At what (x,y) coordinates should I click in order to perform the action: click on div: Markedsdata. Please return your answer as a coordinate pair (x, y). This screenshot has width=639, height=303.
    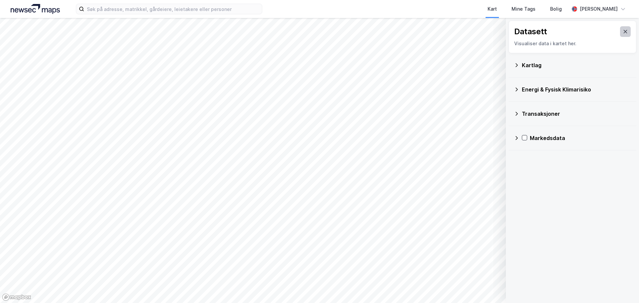
    Looking at the image, I should click on (581, 138).